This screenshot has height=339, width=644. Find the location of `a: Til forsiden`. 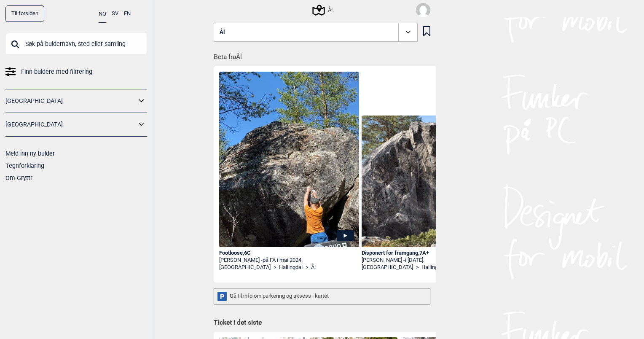

a: Til forsiden is located at coordinates (25, 13).